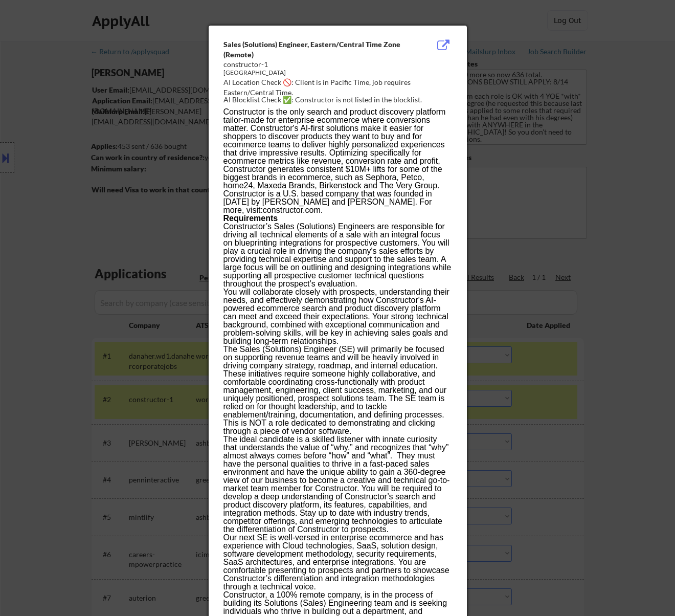  Describe the element at coordinates (338, 255) in the screenshot. I see `p: Constructor’s Sales (Solutions) Engineers are responsible for driving all technical elements of a...` at that location.